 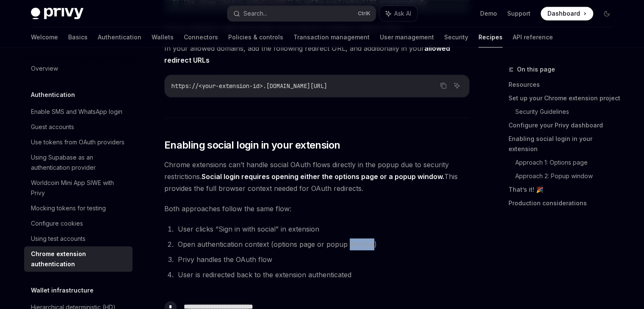 What do you see at coordinates (44, 37) in the screenshot?
I see `a: Welcome` at bounding box center [44, 37].